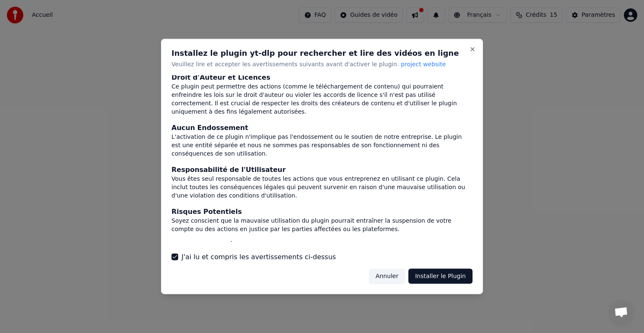 The height and width of the screenshot is (333, 644). Describe the element at coordinates (322, 169) in the screenshot. I see `div: Responsabilité de l'Utilisateur` at that location.